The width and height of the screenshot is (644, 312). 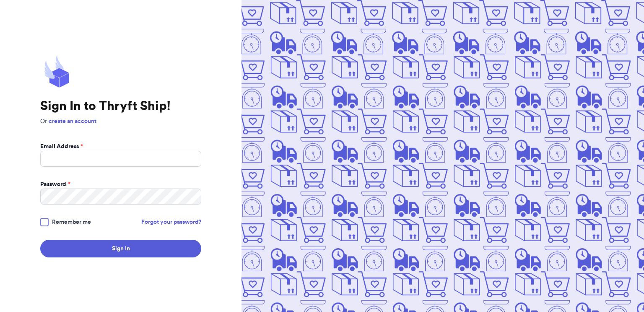 What do you see at coordinates (71, 222) in the screenshot?
I see `span: Remember me` at bounding box center [71, 222].